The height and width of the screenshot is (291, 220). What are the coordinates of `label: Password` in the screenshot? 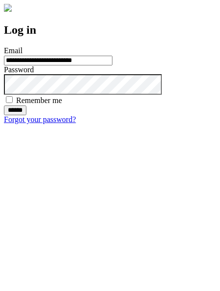 It's located at (19, 69).